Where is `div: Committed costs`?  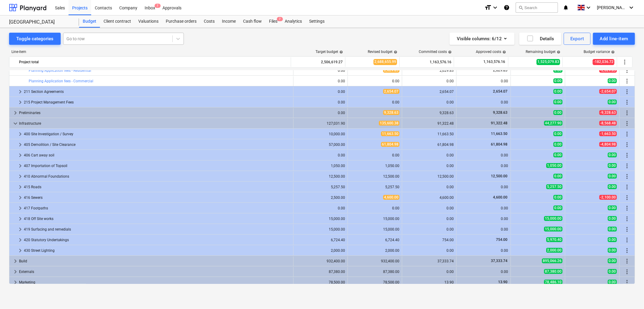
div: Committed costs is located at coordinates (435, 52).